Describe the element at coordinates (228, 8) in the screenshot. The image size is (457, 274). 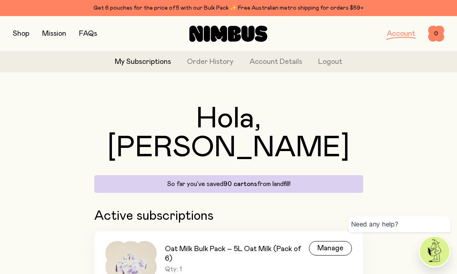
I see `div: Get 6 pouches for the price of 5 with our Bulk Pack ✨ Free Australian metro shipping for orders $59+` at that location.